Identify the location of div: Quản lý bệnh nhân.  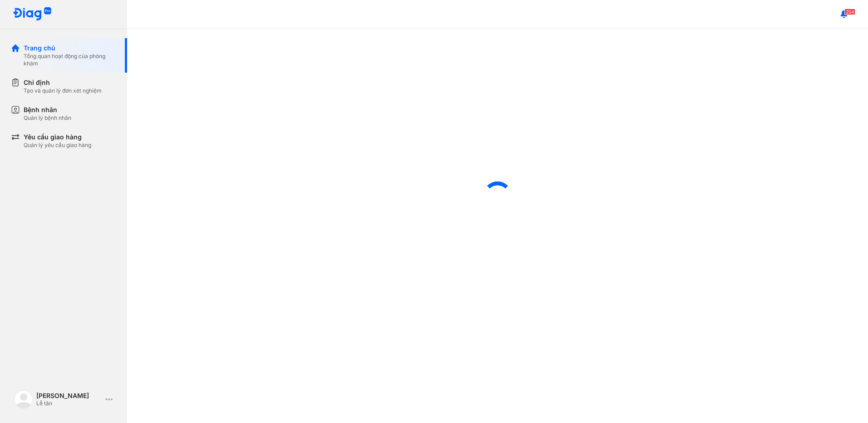
(47, 118).